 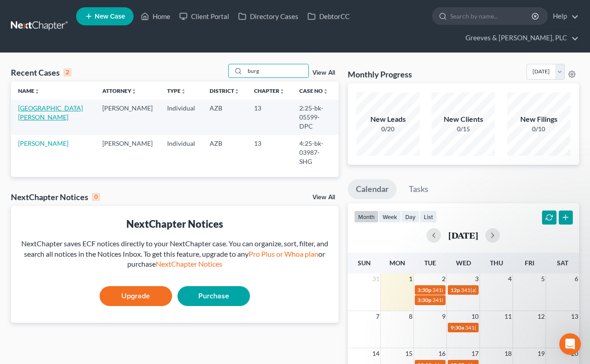 What do you see at coordinates (378, 316) in the screenshot?
I see `span: 7` at bounding box center [378, 316].